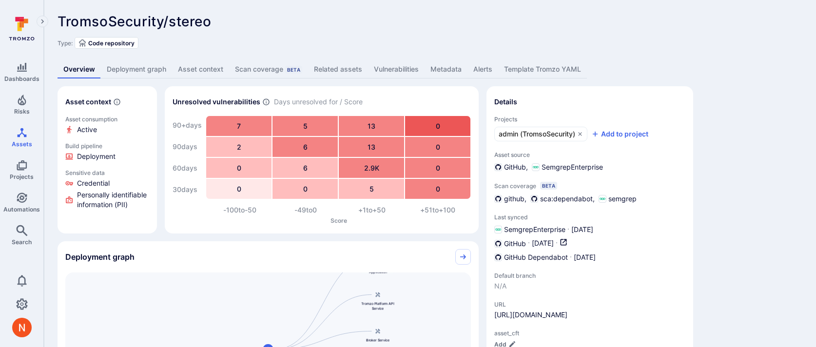  What do you see at coordinates (563, 243) in the screenshot?
I see `a: Open in GitHub dashboard` at bounding box center [563, 243].